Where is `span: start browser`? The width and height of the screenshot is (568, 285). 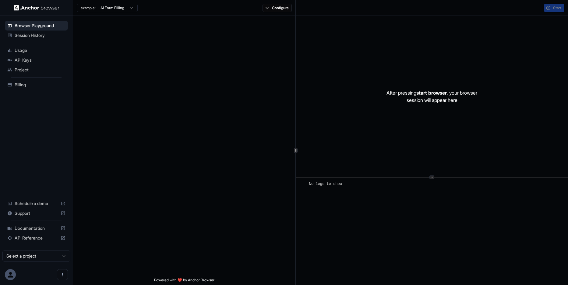 span: start browser is located at coordinates (432, 93).